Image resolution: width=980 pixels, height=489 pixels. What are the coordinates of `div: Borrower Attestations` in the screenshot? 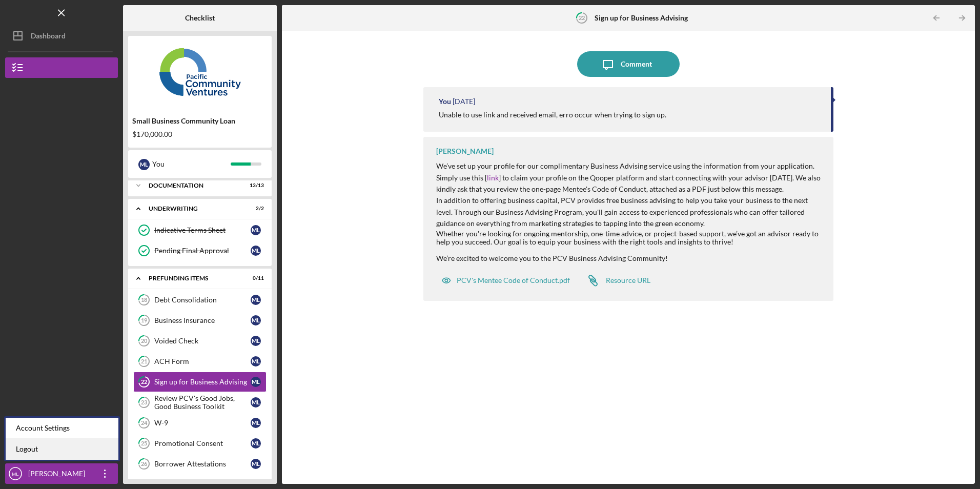 It's located at (203, 464).